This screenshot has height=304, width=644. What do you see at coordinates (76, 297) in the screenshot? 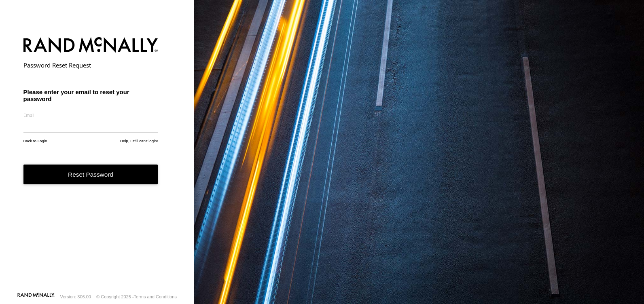
I see `div: Version: 306.00` at bounding box center [76, 297].